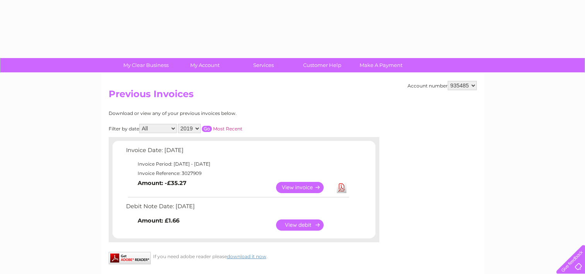 Image resolution: width=585 pixels, height=274 pixels. Describe the element at coordinates (293, 96) in the screenshot. I see `h2: Previous Invoices` at that location.